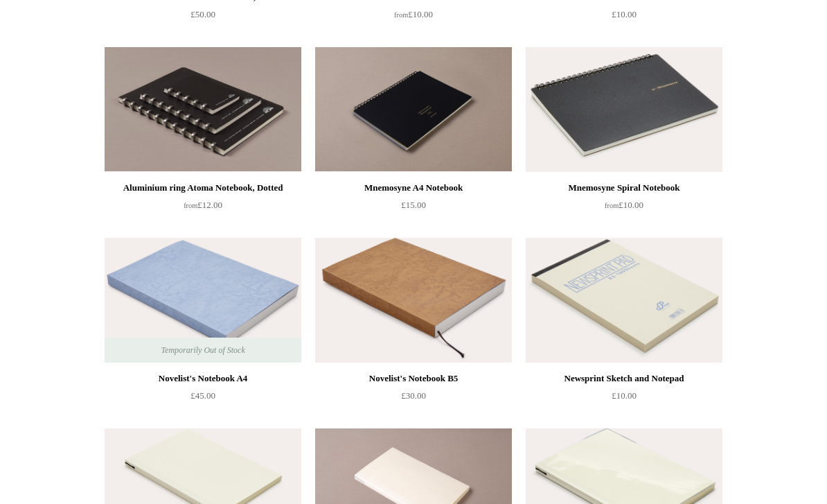  I want to click on div: Aluminium ring Atoma Notebook, Dotted, so click(203, 188).